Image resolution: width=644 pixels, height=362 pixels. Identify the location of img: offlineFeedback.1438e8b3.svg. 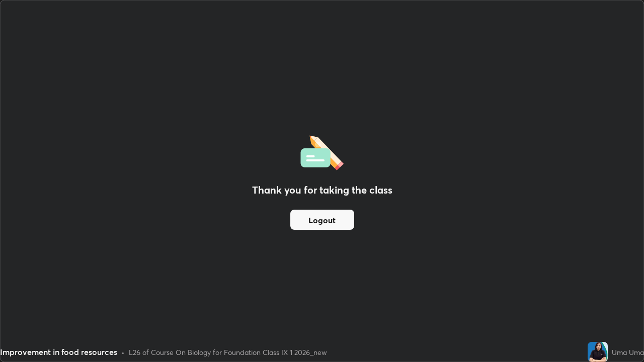
(322, 152).